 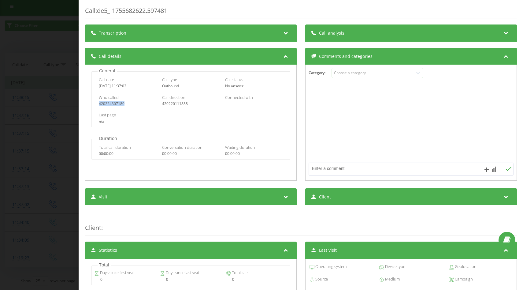 What do you see at coordinates (107, 71) in the screenshot?
I see `p: General` at bounding box center [107, 71].